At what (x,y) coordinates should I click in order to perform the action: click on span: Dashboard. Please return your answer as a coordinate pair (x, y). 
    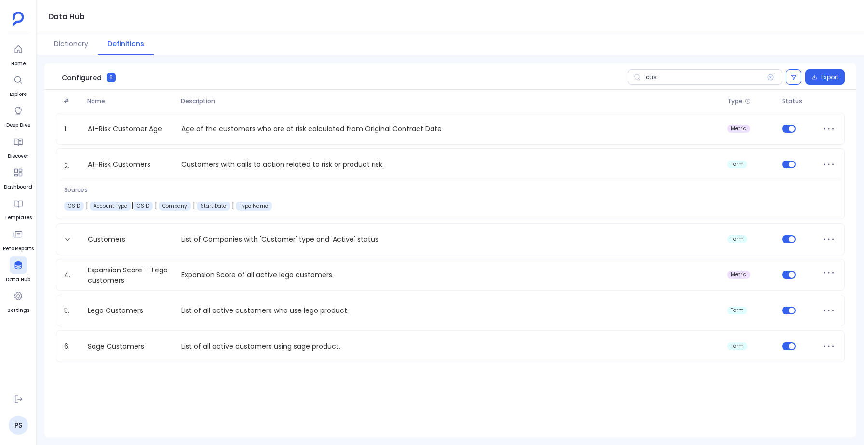
    Looking at the image, I should click on (18, 187).